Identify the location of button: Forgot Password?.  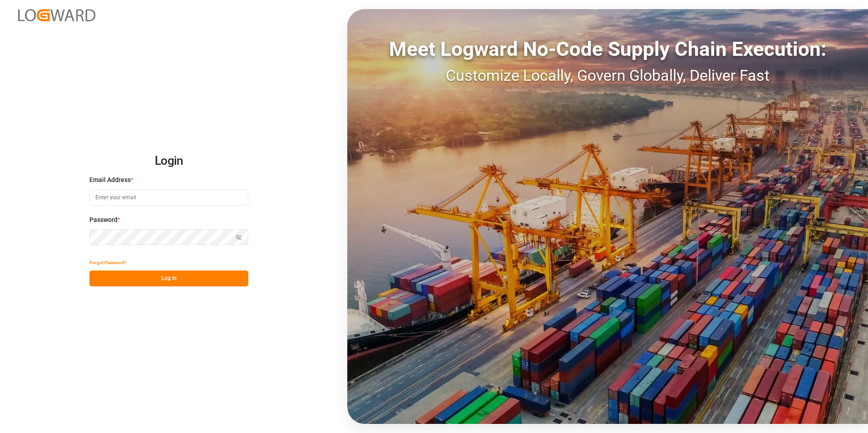
(108, 262).